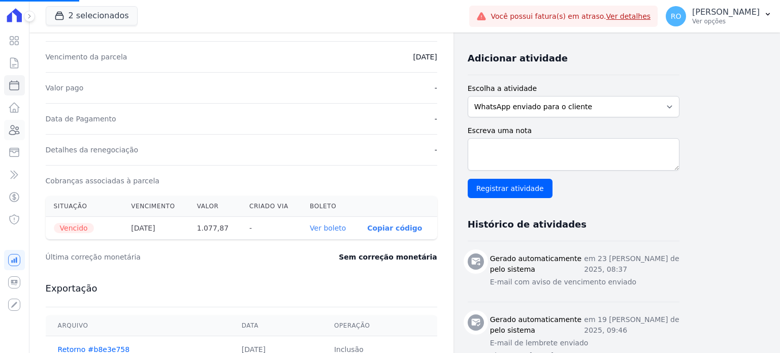 The width and height of the screenshot is (780, 353). Describe the element at coordinates (161, 257) in the screenshot. I see `dt: Última correção monetária` at that location.